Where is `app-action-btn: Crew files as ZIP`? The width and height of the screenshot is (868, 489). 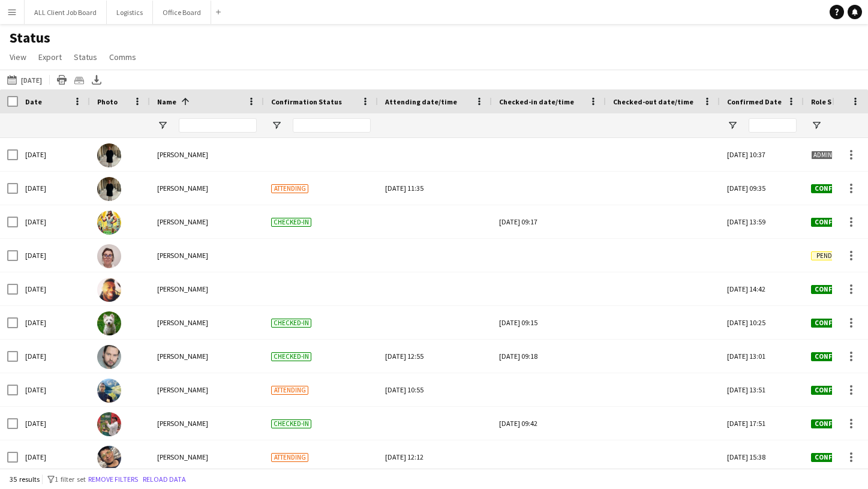 app-action-btn: Crew files as ZIP is located at coordinates (79, 80).